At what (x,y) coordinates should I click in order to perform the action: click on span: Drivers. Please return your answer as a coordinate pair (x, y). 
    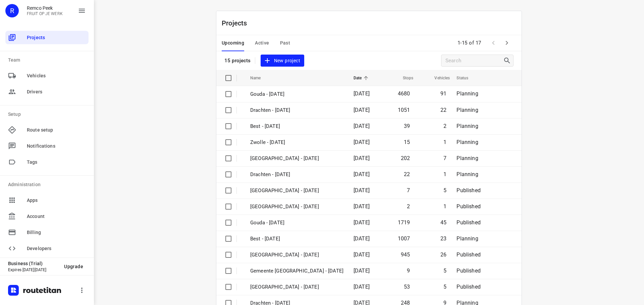
    Looking at the image, I should click on (56, 92).